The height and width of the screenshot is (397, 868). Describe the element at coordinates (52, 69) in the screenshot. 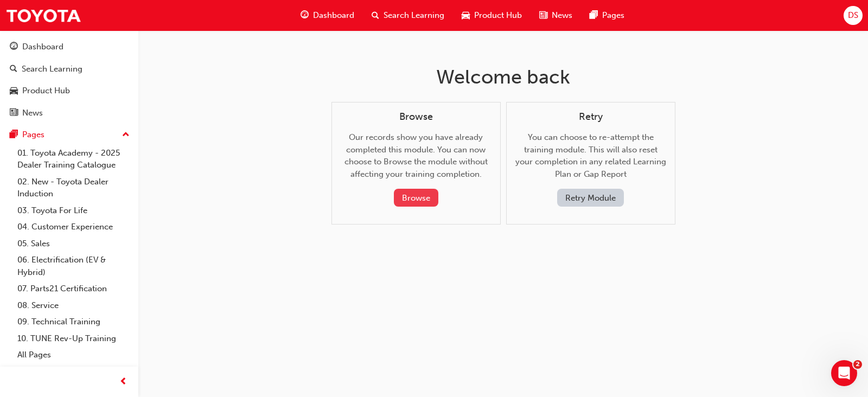

I see `div: Search Learning` at that location.